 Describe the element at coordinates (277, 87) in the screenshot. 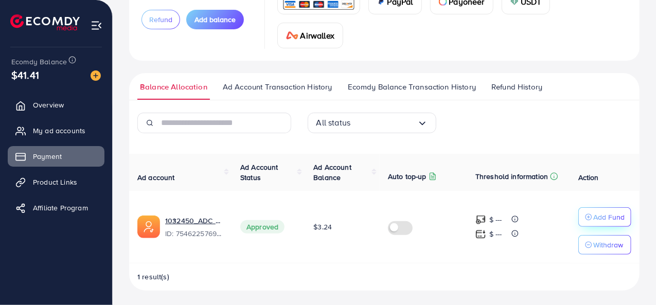

I see `span: Ad Account Transaction History` at that location.